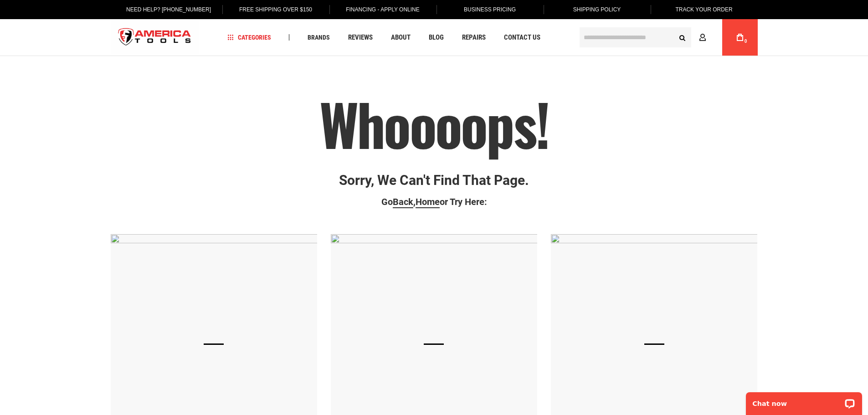  Describe the element at coordinates (522, 37) in the screenshot. I see `span: Contact Us` at that location.